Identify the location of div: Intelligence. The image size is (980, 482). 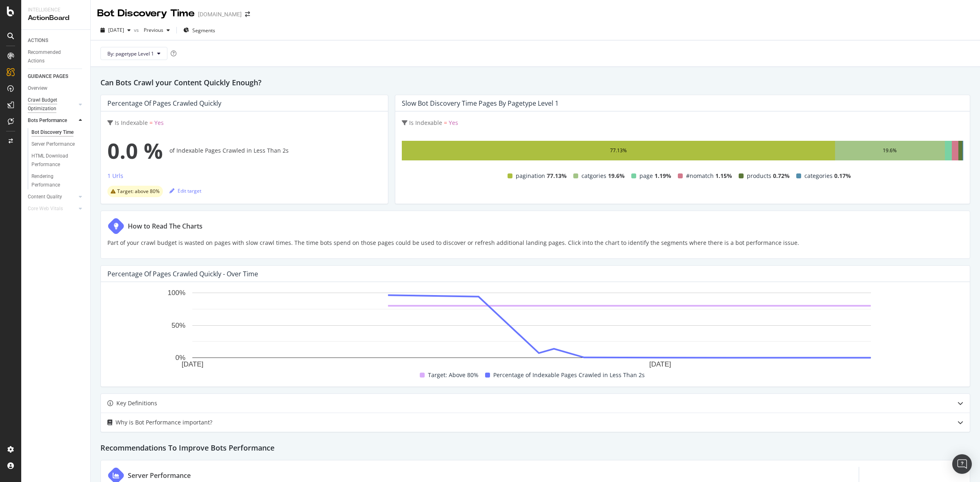
(56, 10).